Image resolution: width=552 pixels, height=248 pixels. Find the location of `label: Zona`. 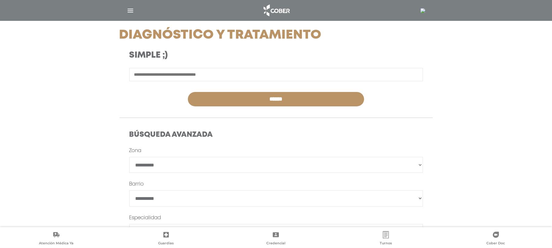

label: Zona is located at coordinates (135, 151).